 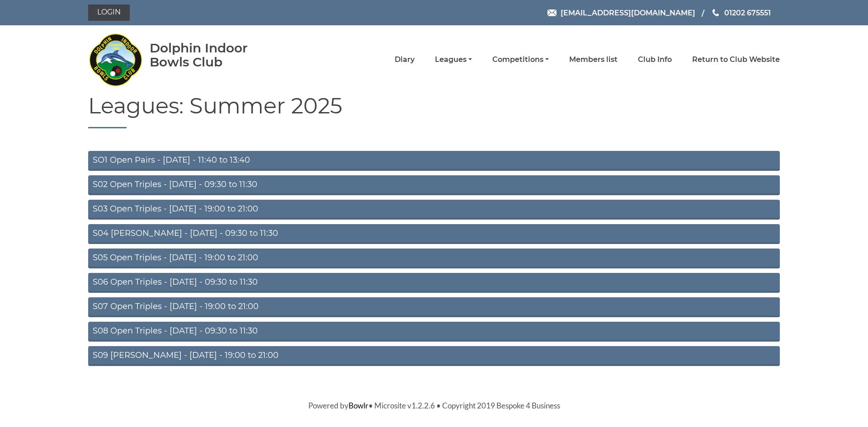 What do you see at coordinates (109, 12) in the screenshot?
I see `a: Login` at bounding box center [109, 12].